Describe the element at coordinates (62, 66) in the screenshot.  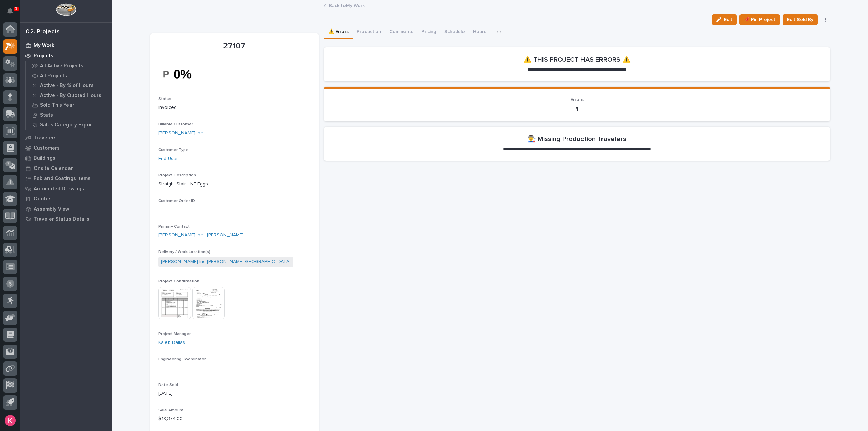
I see `p: All Active Projects` at that location.